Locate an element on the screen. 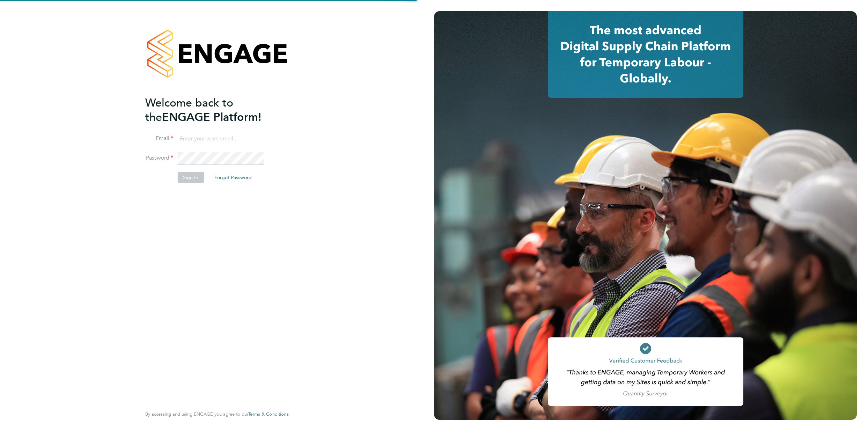 Image resolution: width=868 pixels, height=431 pixels. label: Email is located at coordinates (159, 138).